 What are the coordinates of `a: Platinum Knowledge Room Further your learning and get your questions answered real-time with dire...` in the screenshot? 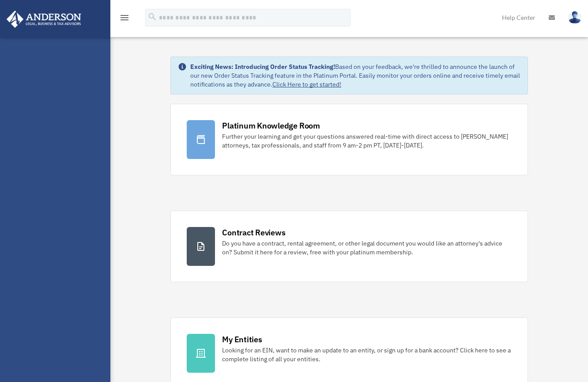 It's located at (349, 139).